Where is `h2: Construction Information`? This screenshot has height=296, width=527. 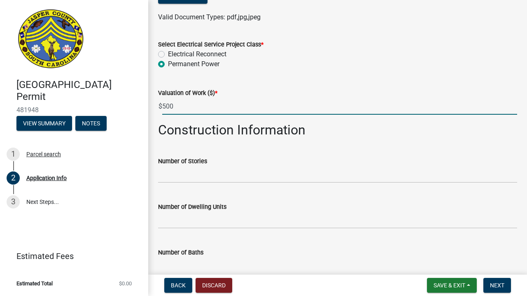 h2: Construction Information is located at coordinates (337, 130).